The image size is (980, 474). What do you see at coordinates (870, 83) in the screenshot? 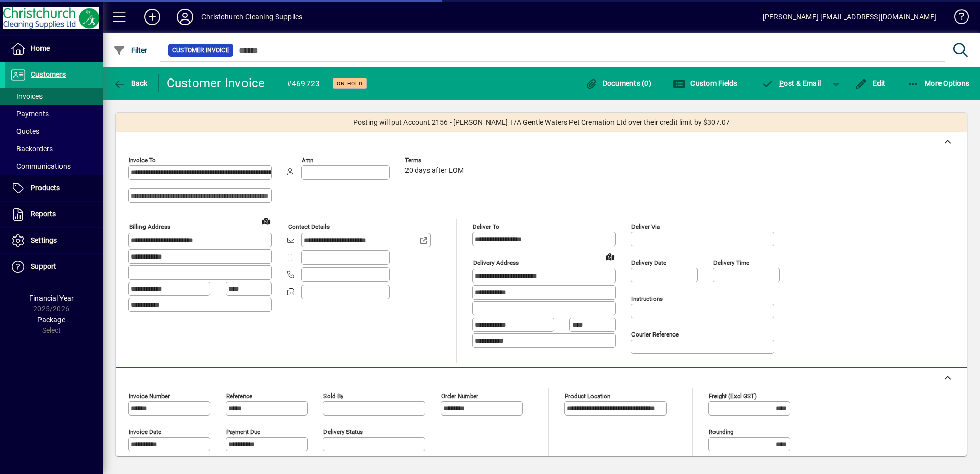
I see `span: Edit` at bounding box center [870, 83].